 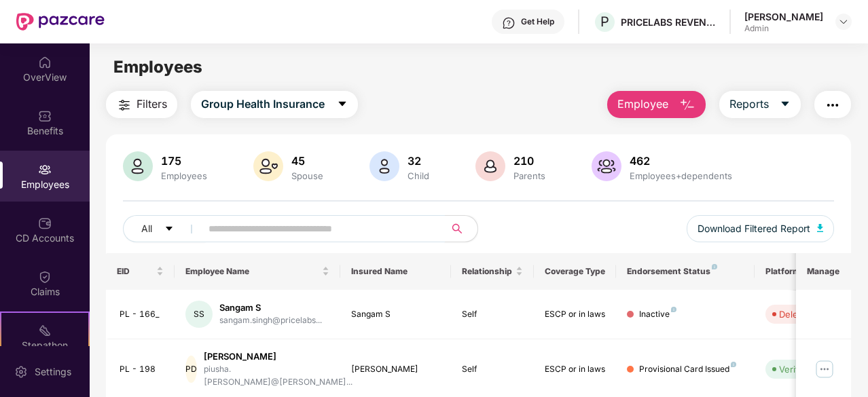 I want to click on span: All, so click(x=147, y=229).